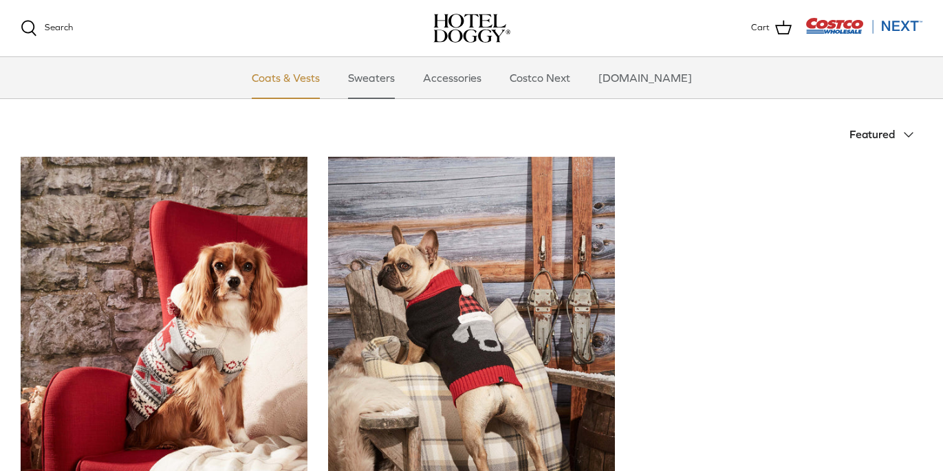  I want to click on a: Cart, so click(771, 28).